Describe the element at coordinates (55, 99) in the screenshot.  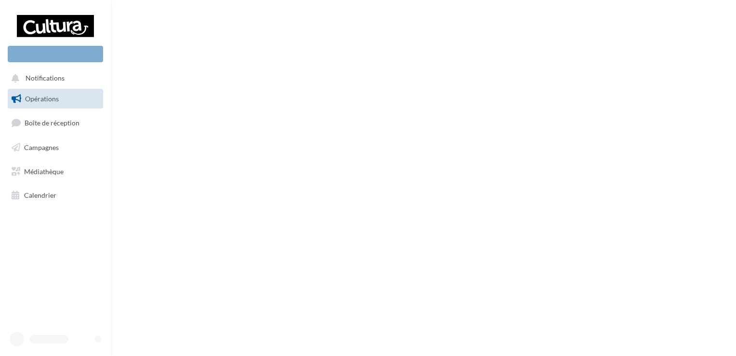
I see `a: Opérations` at that location.